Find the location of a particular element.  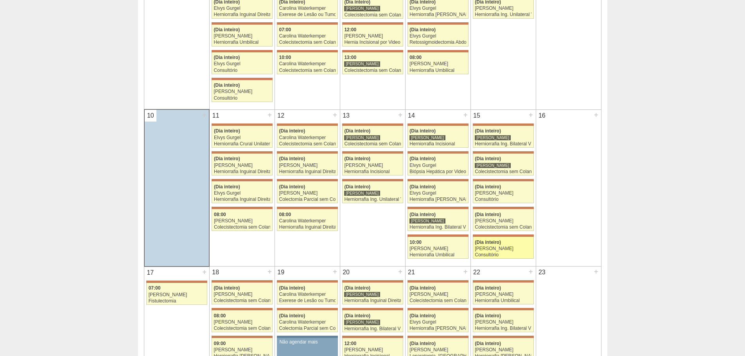

a: (Dia inteiro) Elvys Gurgel Biópsia Hepática por Video is located at coordinates (438, 165).